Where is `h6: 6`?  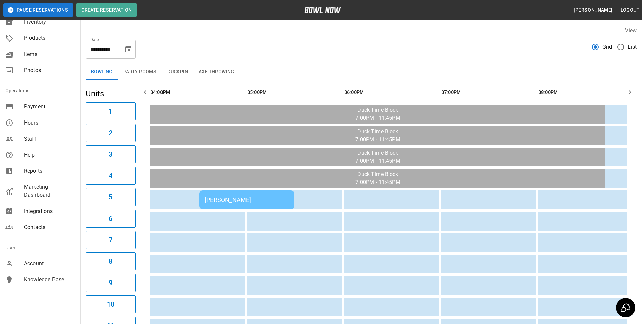
h6: 6 is located at coordinates (110, 218).